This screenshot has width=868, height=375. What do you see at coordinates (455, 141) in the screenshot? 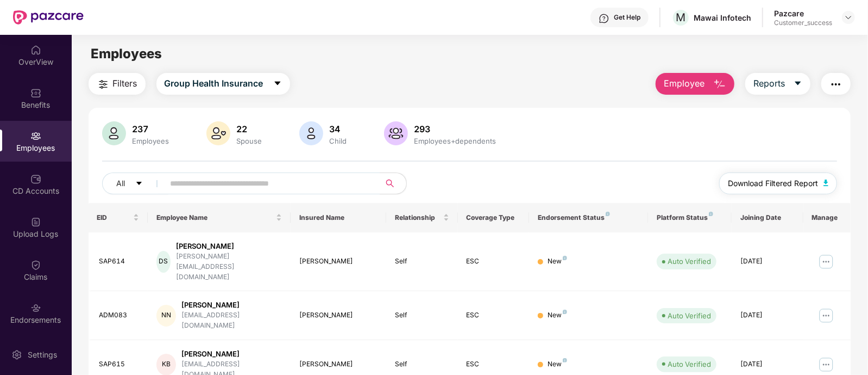
I see `div: Employees+dependents` at bounding box center [455, 141].